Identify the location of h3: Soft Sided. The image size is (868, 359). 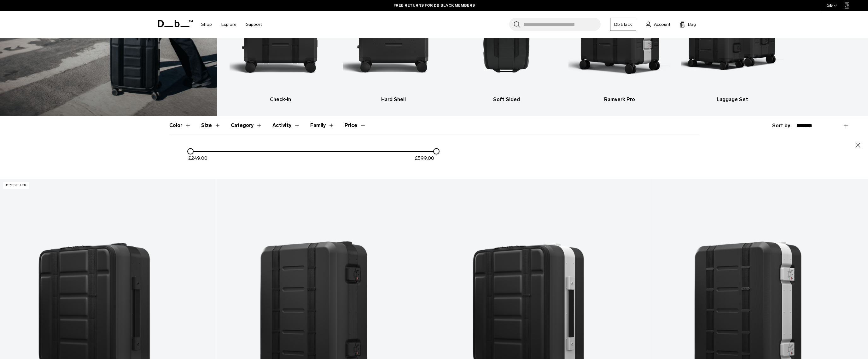
(507, 99).